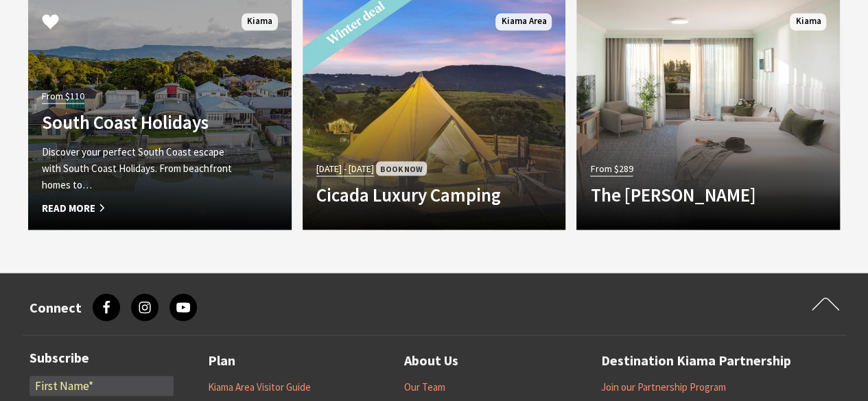  What do you see at coordinates (696, 361) in the screenshot?
I see `a: Destination Kiama Partnership` at bounding box center [696, 361].